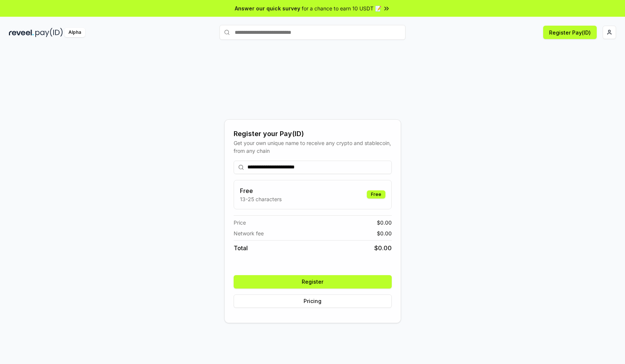 The image size is (625, 364). Describe the element at coordinates (49, 33) in the screenshot. I see `img: pay_id` at that location.